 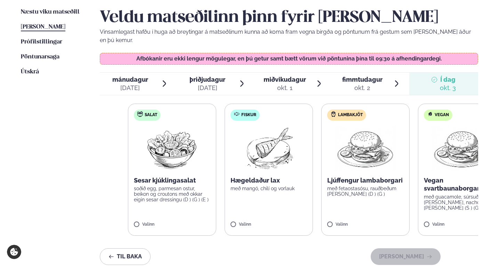 What do you see at coordinates (41, 42) in the screenshot?
I see `span: Prófílstillingar` at bounding box center [41, 42].